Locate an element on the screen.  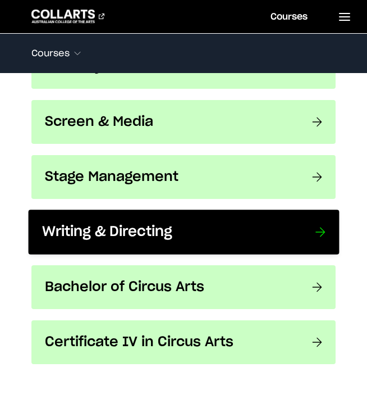
a: Certificate IV in Circus Arts is located at coordinates (184, 342).